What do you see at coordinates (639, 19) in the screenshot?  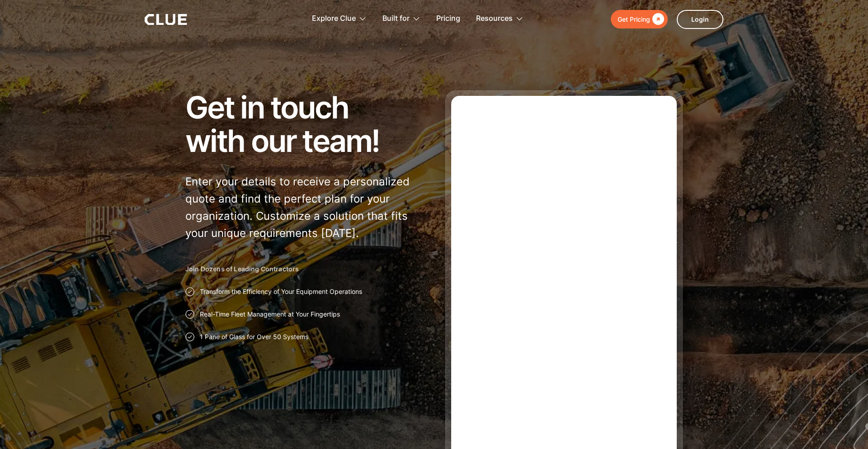 I see `a: Get Pricing` at bounding box center [639, 19].